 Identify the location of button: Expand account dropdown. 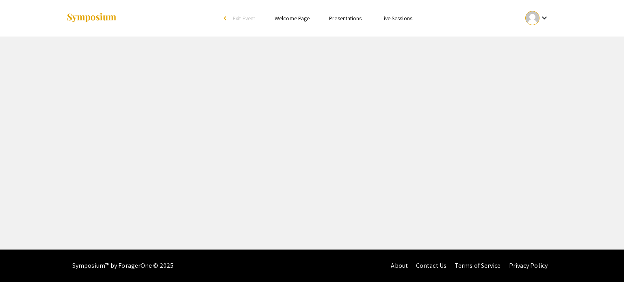
(537, 18).